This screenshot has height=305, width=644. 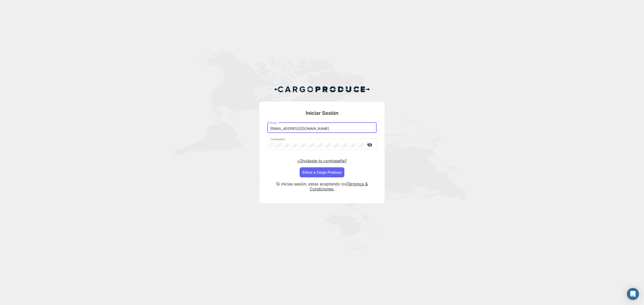 What do you see at coordinates (322, 129) in the screenshot?
I see `input: Email` at bounding box center [322, 129].